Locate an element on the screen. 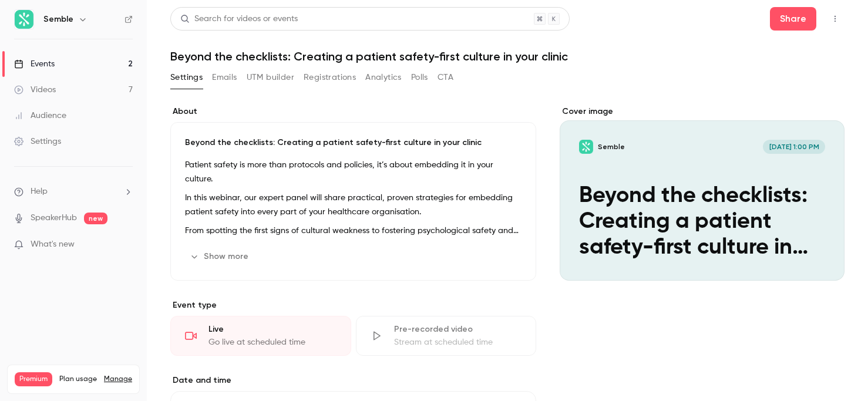  button: Registrations is located at coordinates (329, 78).